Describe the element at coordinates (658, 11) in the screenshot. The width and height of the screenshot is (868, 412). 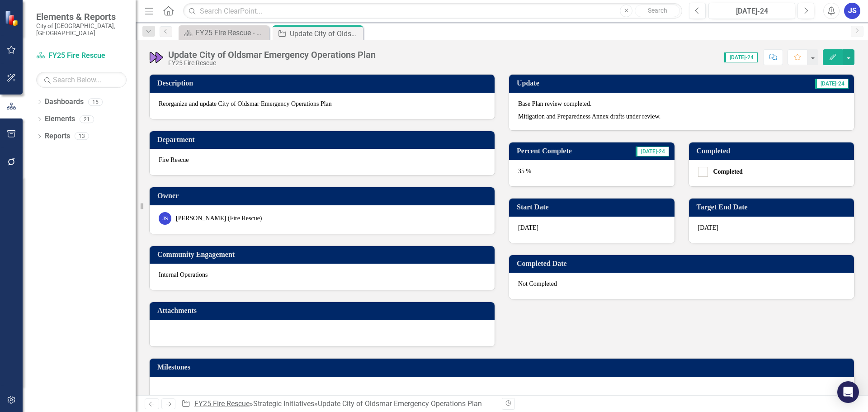
I see `span: Search` at that location.